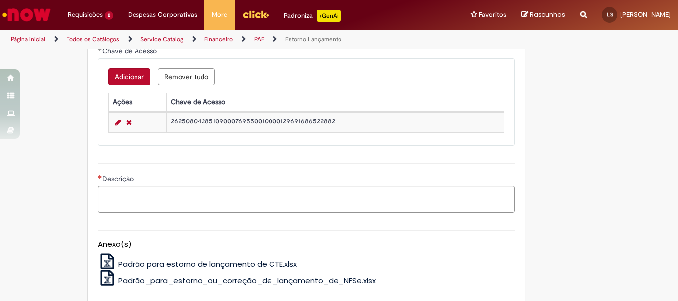 The height and width of the screenshot is (301, 678). Describe the element at coordinates (312, 16) in the screenshot. I see `div: Padroniza` at that location.